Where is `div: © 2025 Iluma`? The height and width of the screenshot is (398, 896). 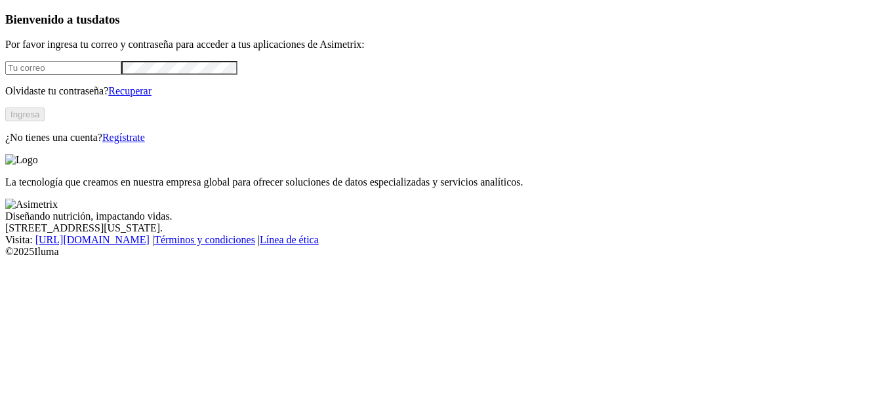
div: © 2025 Iluma is located at coordinates (448, 252).